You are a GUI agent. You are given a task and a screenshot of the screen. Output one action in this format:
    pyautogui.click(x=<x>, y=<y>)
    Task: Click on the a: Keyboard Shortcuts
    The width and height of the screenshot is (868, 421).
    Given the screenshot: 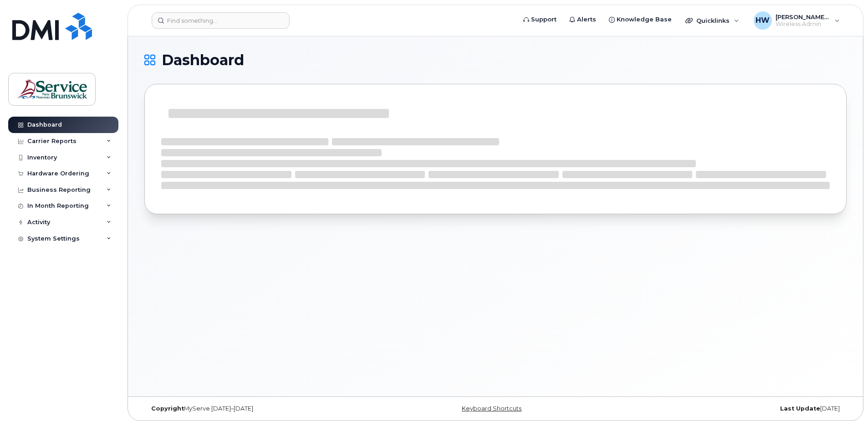 What is the action you would take?
    pyautogui.click(x=491, y=408)
    